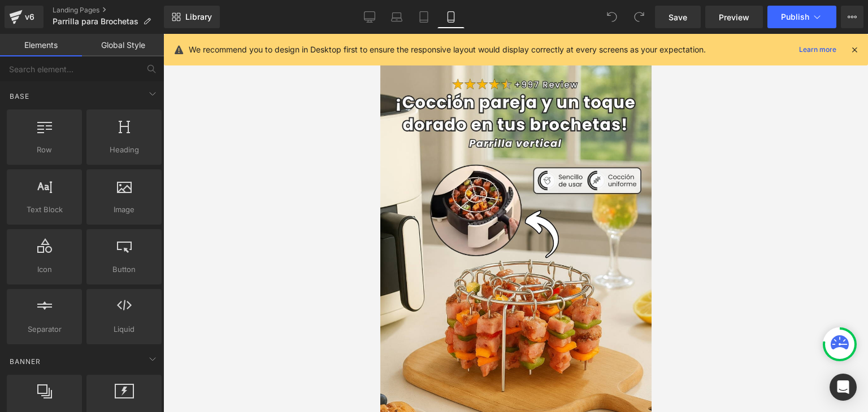  Describe the element at coordinates (123, 210) in the screenshot. I see `span: Image` at that location.